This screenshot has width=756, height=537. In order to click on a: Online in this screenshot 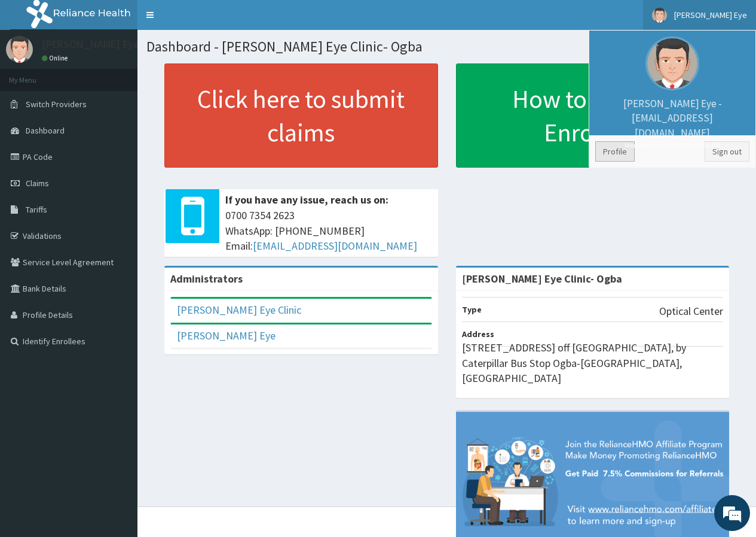, I will do `click(56, 58)`.